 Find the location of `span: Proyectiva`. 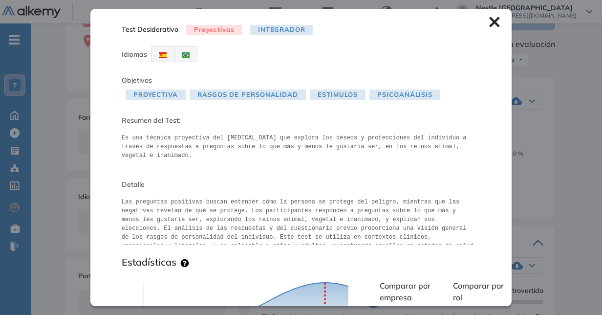

span: Proyectiva is located at coordinates (155, 94).